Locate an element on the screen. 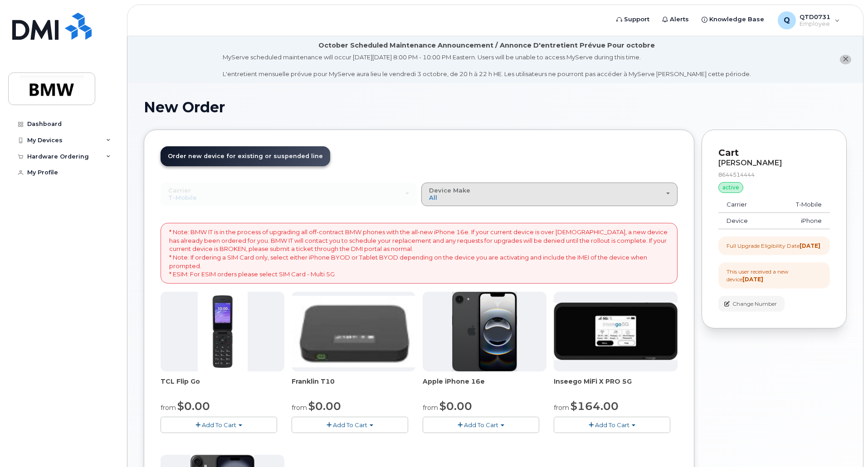  img: t10.jpg is located at coordinates (353, 332).